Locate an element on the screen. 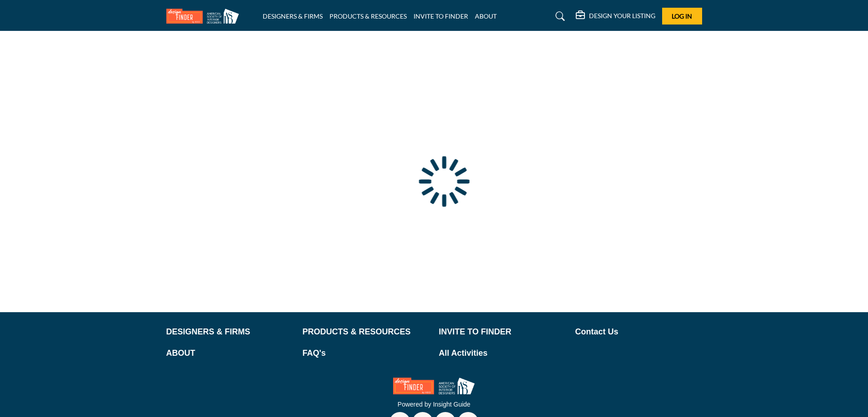 Image resolution: width=868 pixels, height=417 pixels. p: INVITE TO FINDER is located at coordinates (502, 332).